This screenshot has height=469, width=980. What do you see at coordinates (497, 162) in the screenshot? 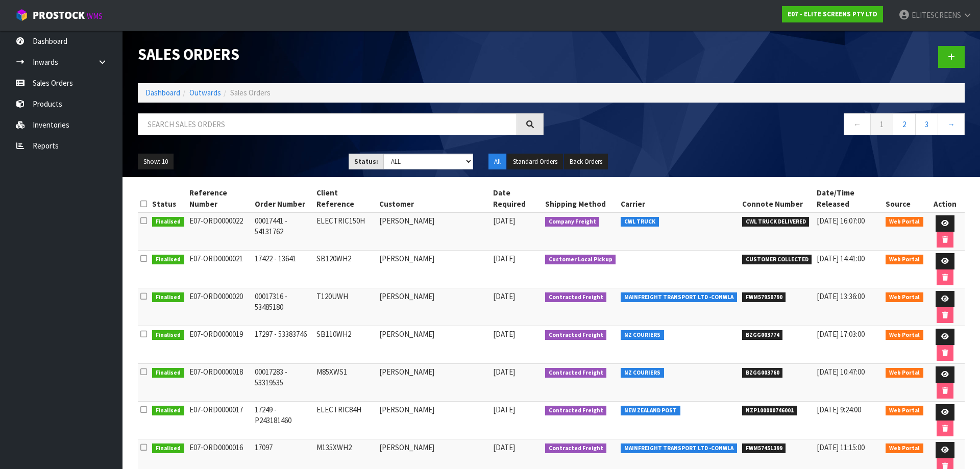
I see `button: All` at bounding box center [497, 162].